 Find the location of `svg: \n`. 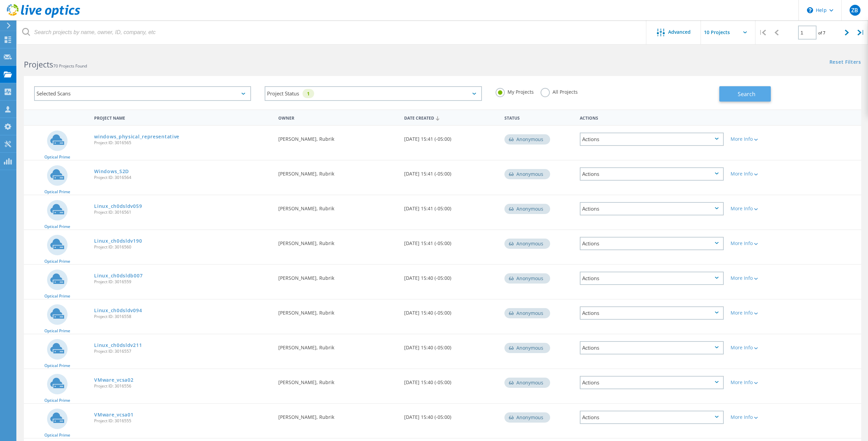

svg: \n is located at coordinates (810, 10).